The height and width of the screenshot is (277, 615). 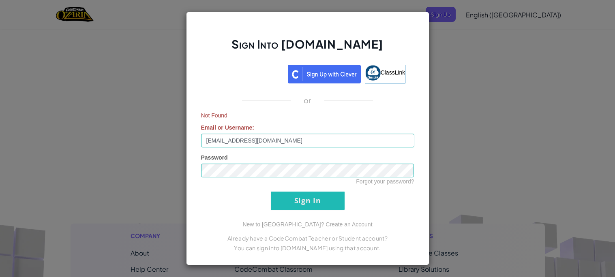 What do you see at coordinates (373, 73) in the screenshot?
I see `img: classlink-logo-small.png` at bounding box center [373, 73].